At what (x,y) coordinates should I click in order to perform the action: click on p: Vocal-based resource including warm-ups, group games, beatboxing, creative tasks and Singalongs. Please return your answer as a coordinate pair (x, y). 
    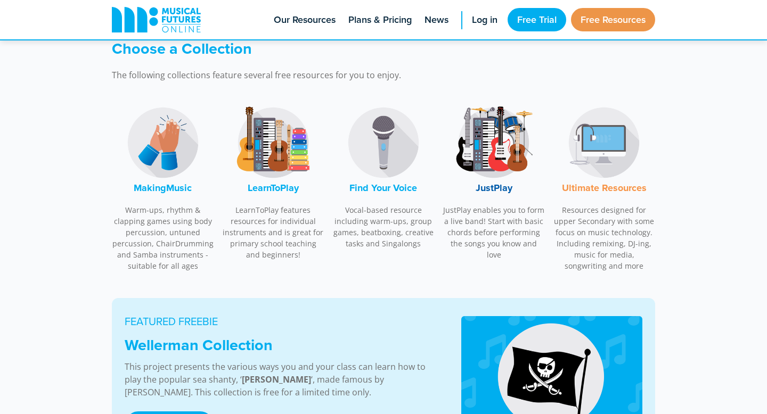
    Looking at the image, I should click on (383, 227).